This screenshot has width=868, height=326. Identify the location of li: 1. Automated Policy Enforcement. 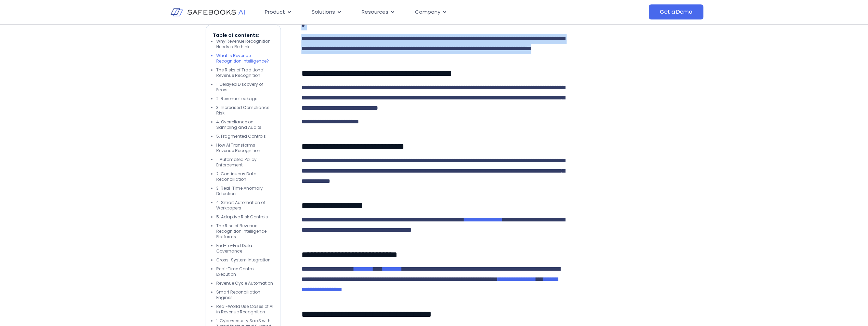
(245, 163).